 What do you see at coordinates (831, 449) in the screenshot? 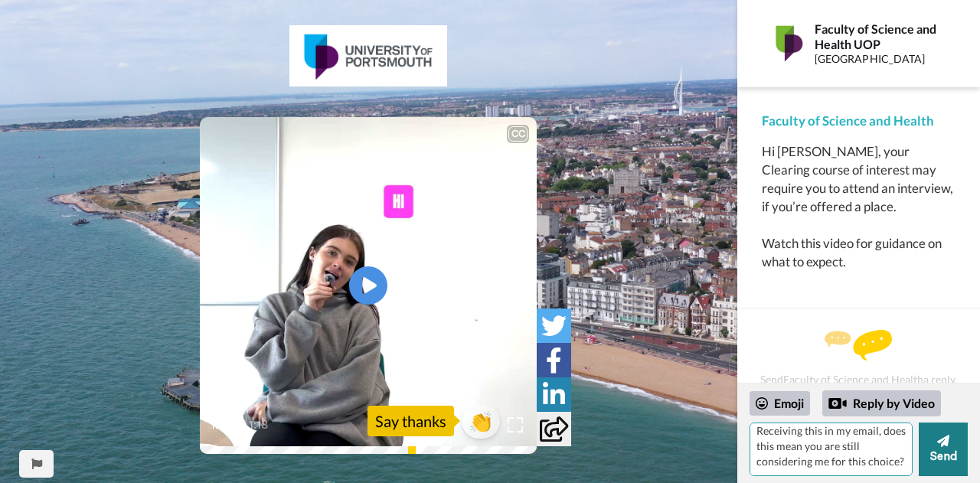
I see `textarea: Receiving this in my email, does this mean you are still considering me for this choice?` at bounding box center [831, 449].